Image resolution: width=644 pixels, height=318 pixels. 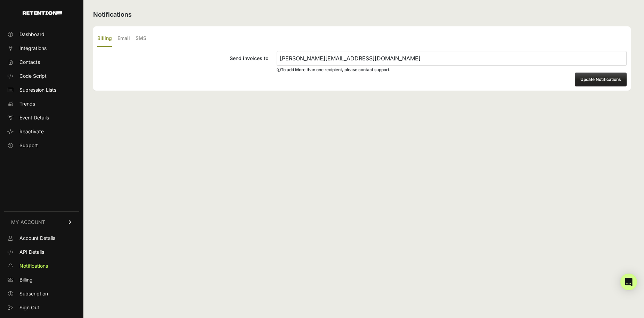 I want to click on a: Notifications, so click(x=42, y=266).